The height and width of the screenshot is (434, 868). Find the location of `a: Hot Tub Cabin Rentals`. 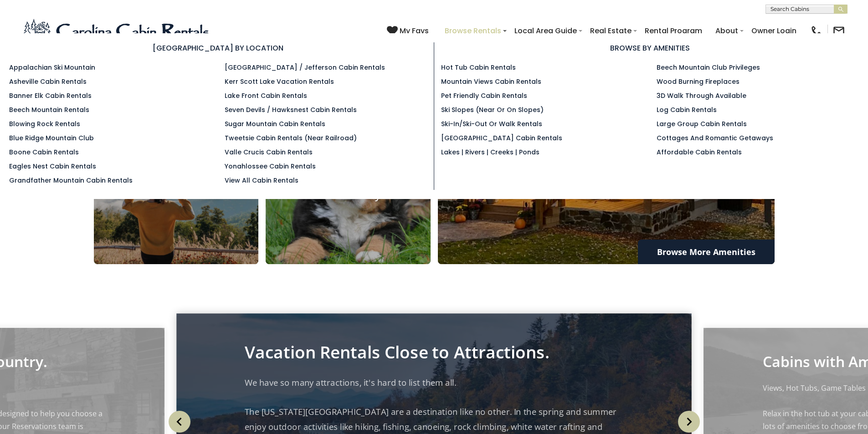

a: Hot Tub Cabin Rentals is located at coordinates (478, 67).